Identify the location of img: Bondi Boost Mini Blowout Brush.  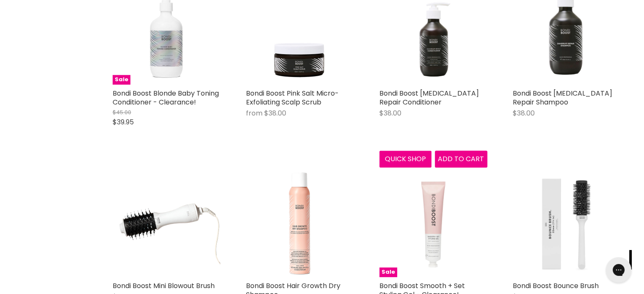
(167, 223).